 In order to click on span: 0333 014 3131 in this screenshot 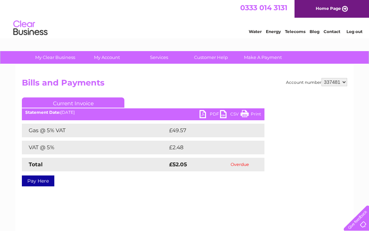, I will do `click(263, 8)`.